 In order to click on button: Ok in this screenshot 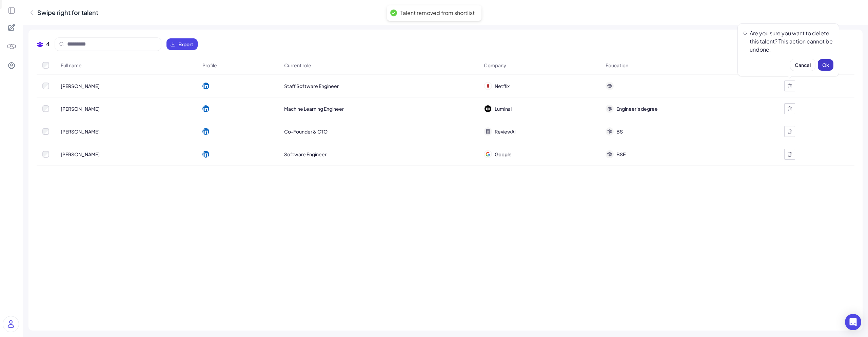, I will do `click(826, 64)`.